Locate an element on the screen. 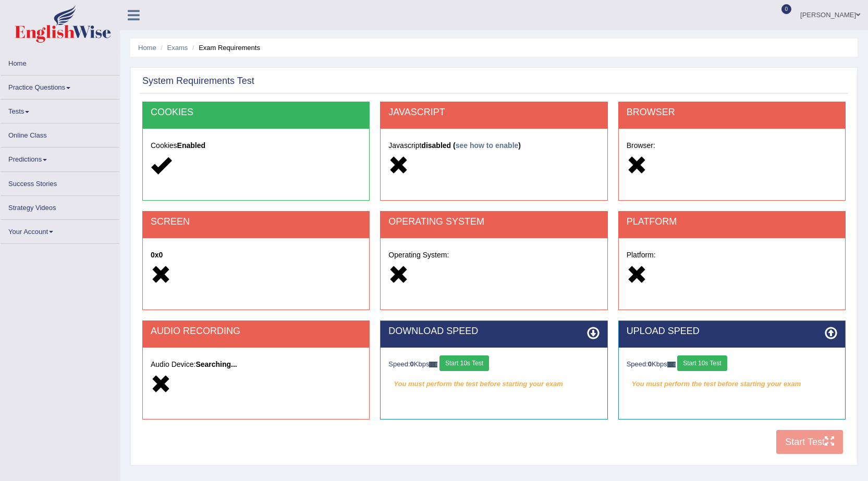  h5: Javascript is located at coordinates (494, 146).